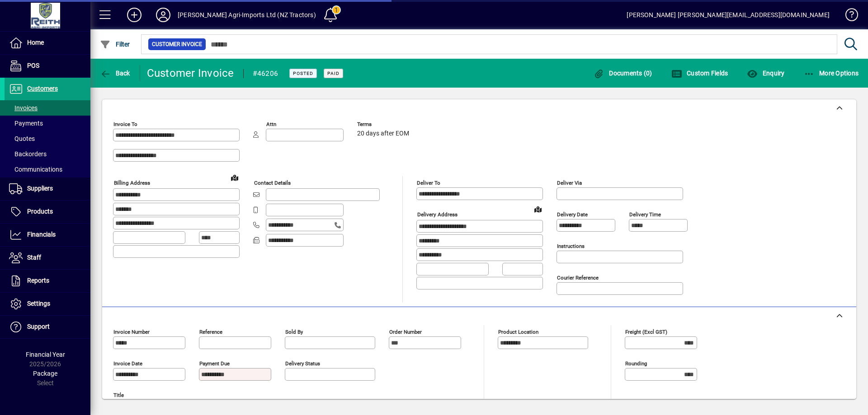 Image resolution: width=868 pixels, height=415 pixels. I want to click on a: Suppliers, so click(48, 189).